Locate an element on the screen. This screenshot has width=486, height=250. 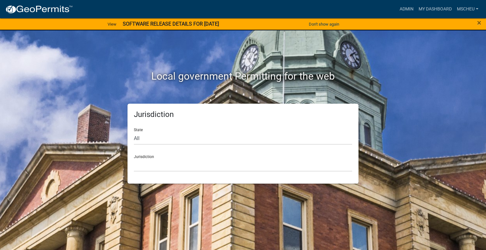
h2: Local government Permitting for the web is located at coordinates (243, 76).